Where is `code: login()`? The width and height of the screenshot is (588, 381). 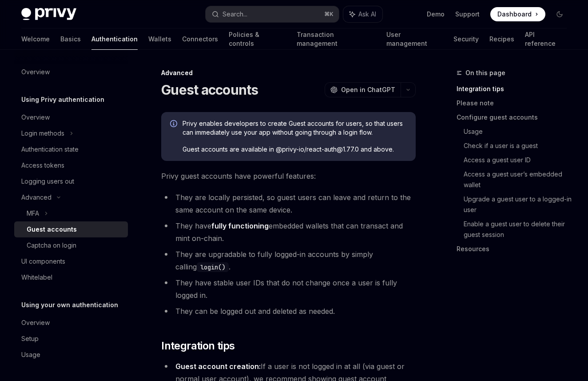
code: login() is located at coordinates (213, 267).